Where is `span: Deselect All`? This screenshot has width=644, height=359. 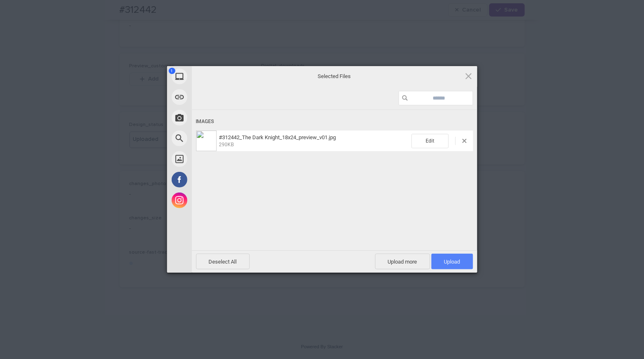
span: Deselect All is located at coordinates (223, 262).